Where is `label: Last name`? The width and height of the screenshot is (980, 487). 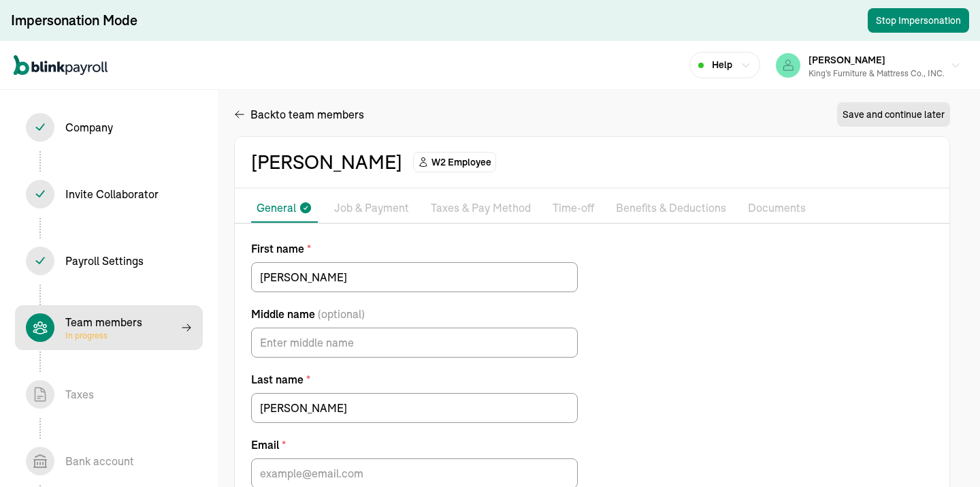 label: Last name is located at coordinates (415, 379).